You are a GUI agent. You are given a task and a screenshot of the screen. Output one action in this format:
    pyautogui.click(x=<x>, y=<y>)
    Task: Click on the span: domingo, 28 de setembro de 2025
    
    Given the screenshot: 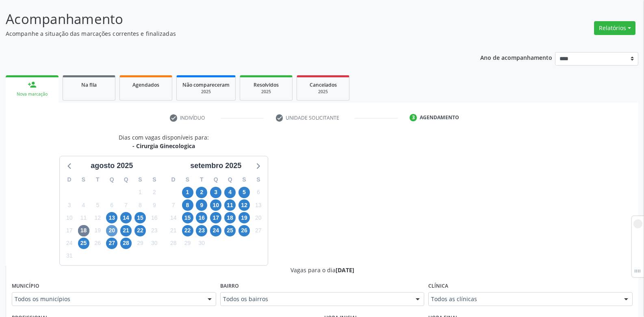 What is the action you would take?
    pyautogui.click(x=173, y=243)
    